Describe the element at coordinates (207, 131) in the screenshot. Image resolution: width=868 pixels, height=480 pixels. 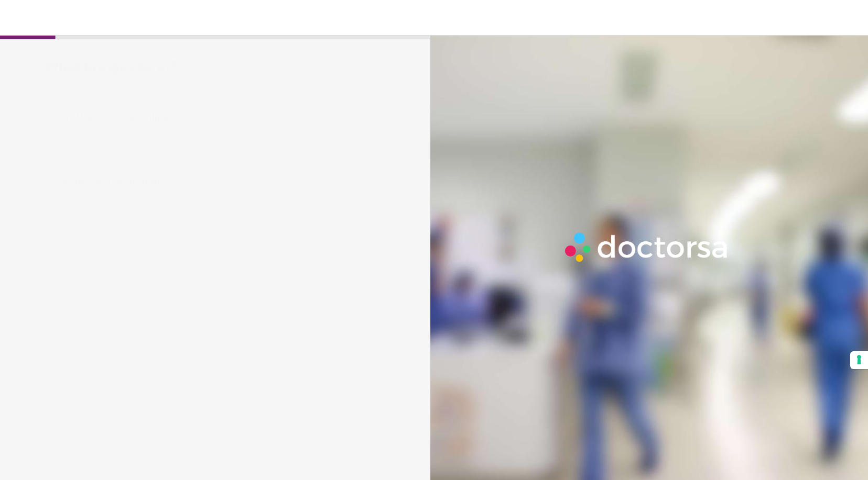
I see `span: Immediate primary care, 24/7` at that location.